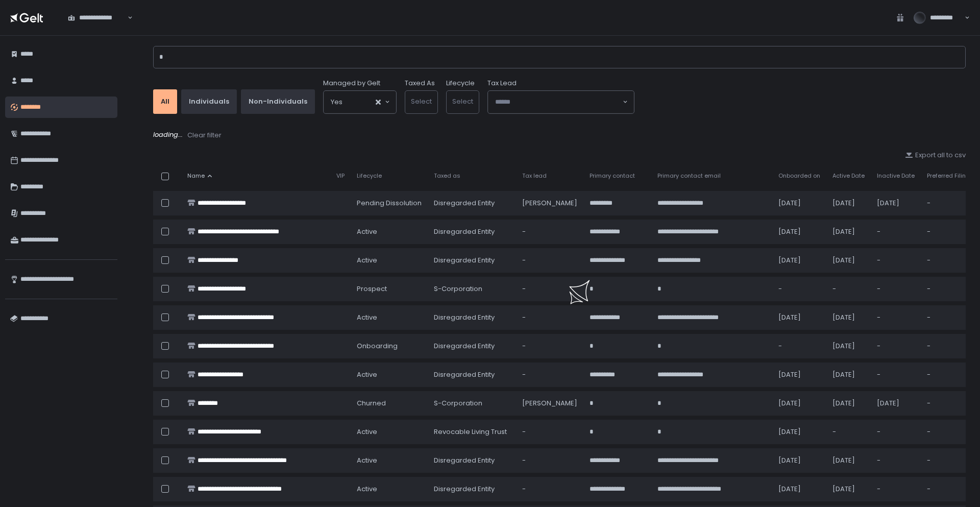  I want to click on label: Lifecycle, so click(460, 84).